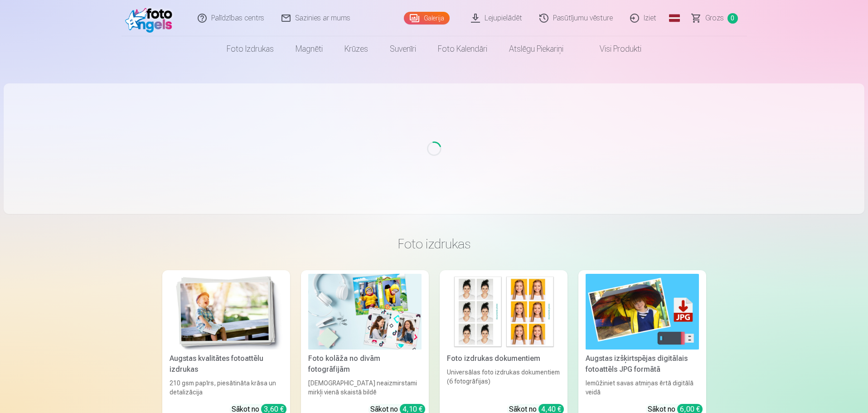  What do you see at coordinates (536, 49) in the screenshot?
I see `a: Atslēgu piekariņi` at bounding box center [536, 49].